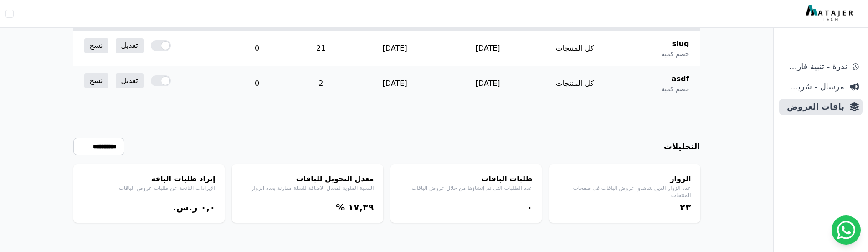  Describe the element at coordinates (625, 207) in the screenshot. I see `div: ٢۳` at that location.